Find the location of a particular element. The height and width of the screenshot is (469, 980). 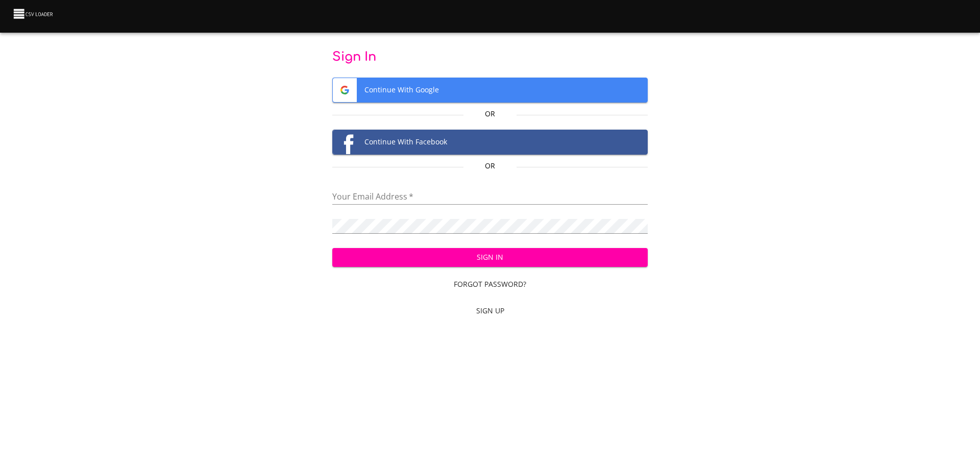

p: Sign In is located at coordinates (490, 57).